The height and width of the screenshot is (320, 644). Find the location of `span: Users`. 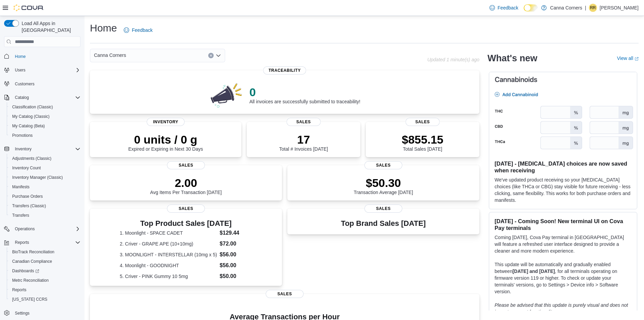

span: Users is located at coordinates (46, 70).